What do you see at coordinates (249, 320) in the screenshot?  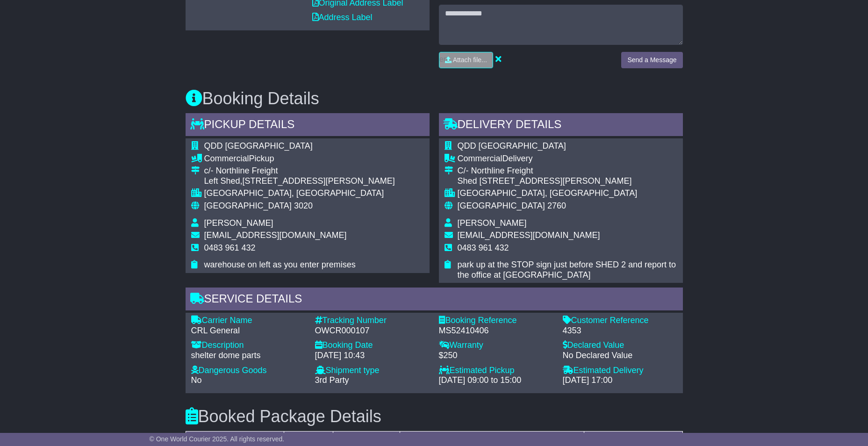 I see `div: Carrier Name` at bounding box center [249, 320].